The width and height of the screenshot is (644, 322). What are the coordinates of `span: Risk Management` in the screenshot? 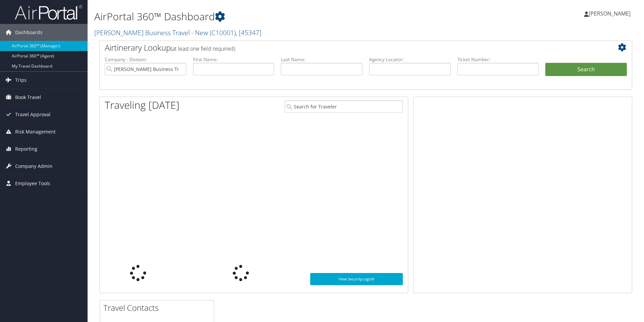 It's located at (35, 132).